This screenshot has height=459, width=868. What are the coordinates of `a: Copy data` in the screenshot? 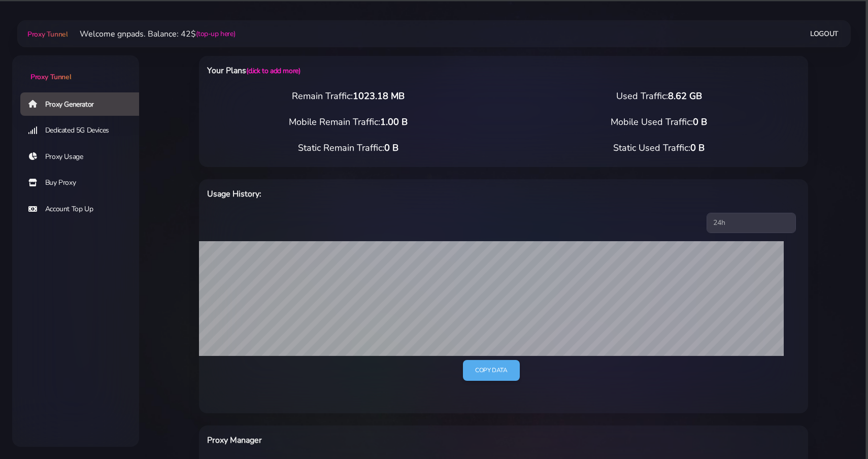 It's located at (491, 370).